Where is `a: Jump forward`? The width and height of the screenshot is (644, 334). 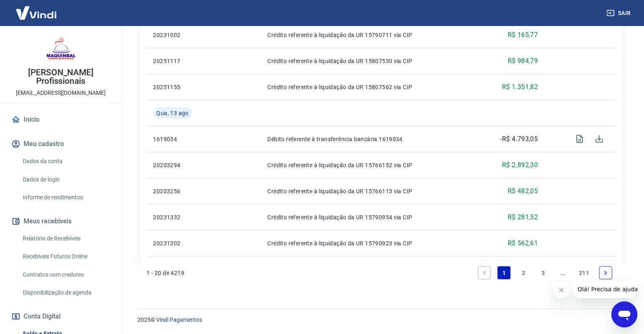 a: Jump forward is located at coordinates (562, 273).